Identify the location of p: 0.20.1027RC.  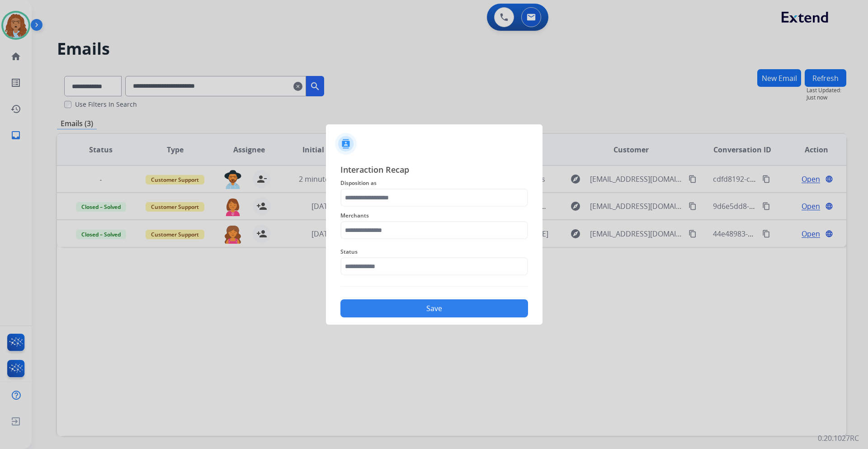
(839, 438).